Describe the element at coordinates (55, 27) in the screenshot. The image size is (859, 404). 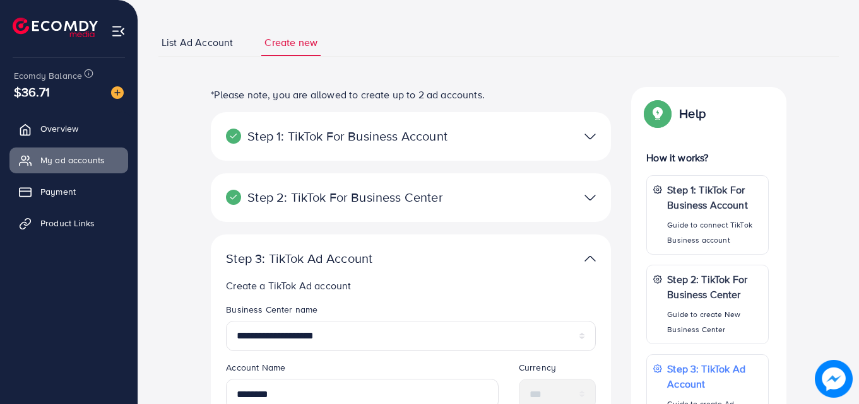
I see `img: logo` at that location.